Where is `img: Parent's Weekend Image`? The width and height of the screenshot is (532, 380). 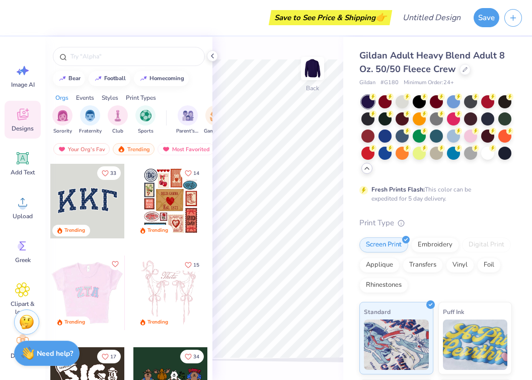
img: Parent's Weekend Image is located at coordinates (188, 115).